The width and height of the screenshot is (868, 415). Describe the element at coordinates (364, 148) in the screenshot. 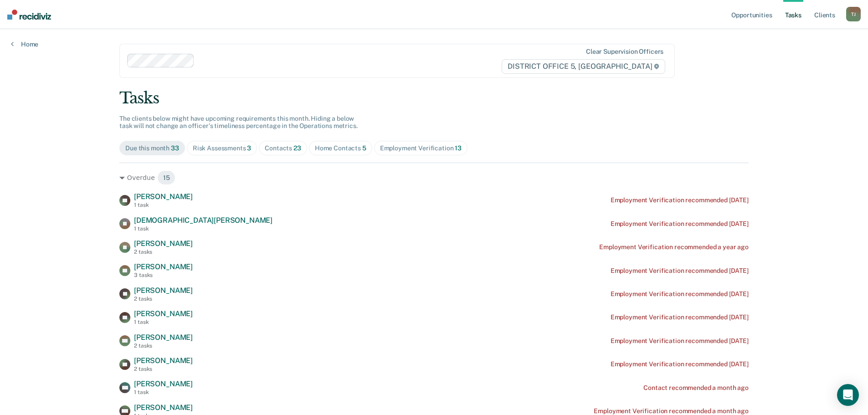

I see `span: 5` at that location.